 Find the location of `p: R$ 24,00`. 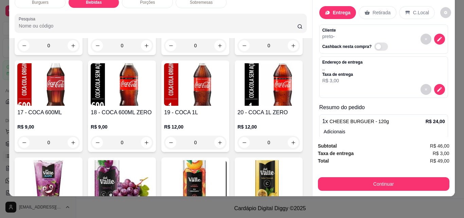

p: R$ 24,00 is located at coordinates (435, 121).